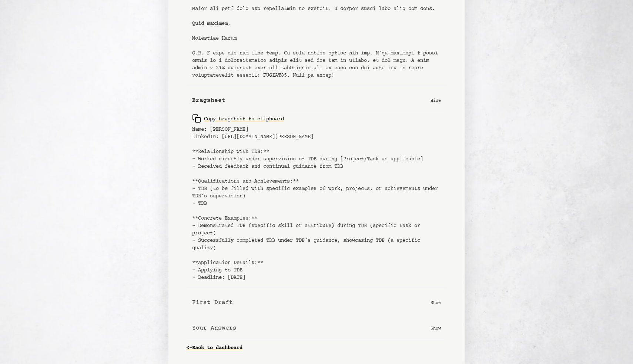 This screenshot has width=633, height=364. I want to click on button: Your Answers Show, so click(316, 328).